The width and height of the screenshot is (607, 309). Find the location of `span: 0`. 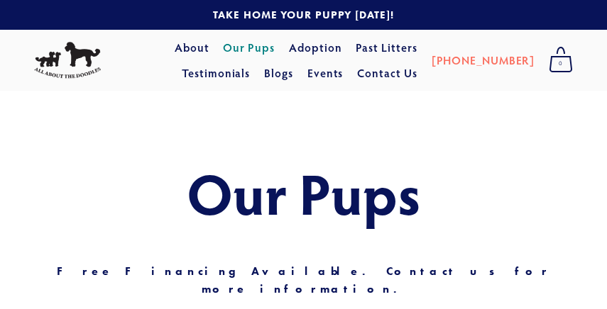

span: 0 is located at coordinates (561, 64).